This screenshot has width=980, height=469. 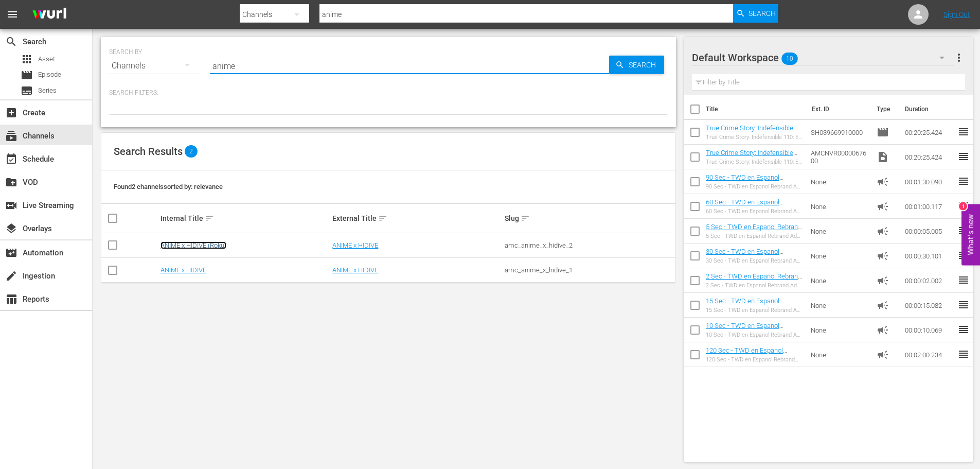 I want to click on span: Found 2 channels sorted by: relevance, so click(x=168, y=186).